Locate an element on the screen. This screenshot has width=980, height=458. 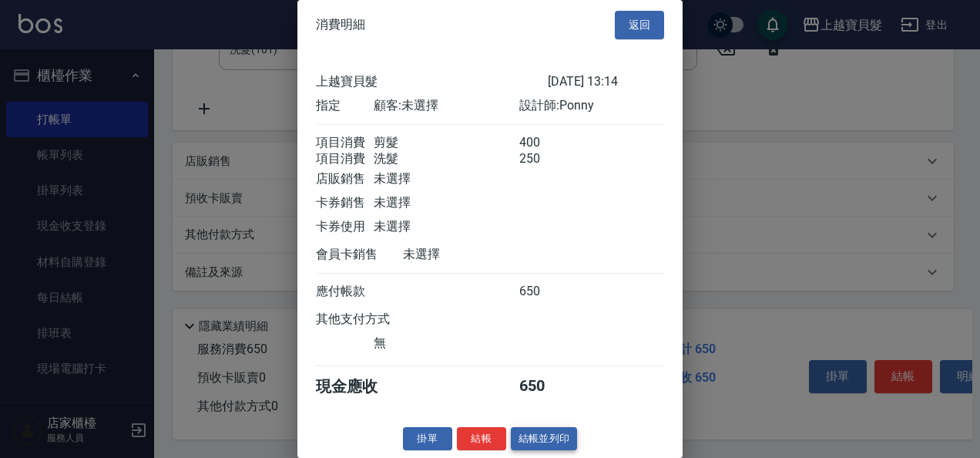
div: 其他支付方式 is located at coordinates (374, 319).